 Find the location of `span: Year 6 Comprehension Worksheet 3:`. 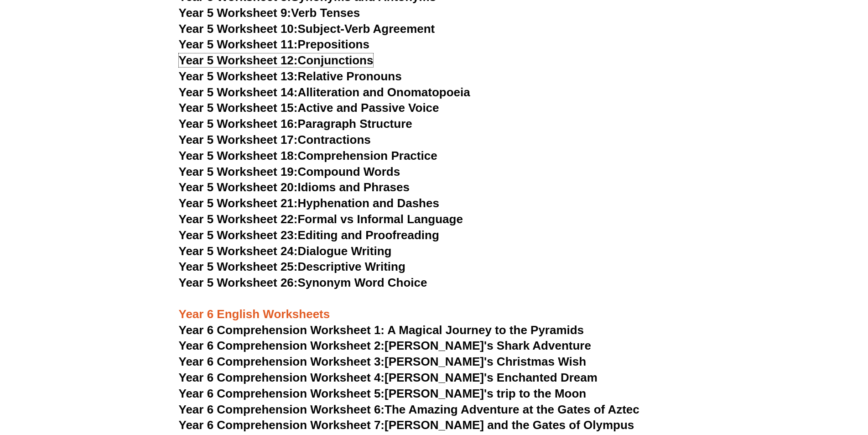

span: Year 6 Comprehension Worksheet 3: is located at coordinates (282, 362).